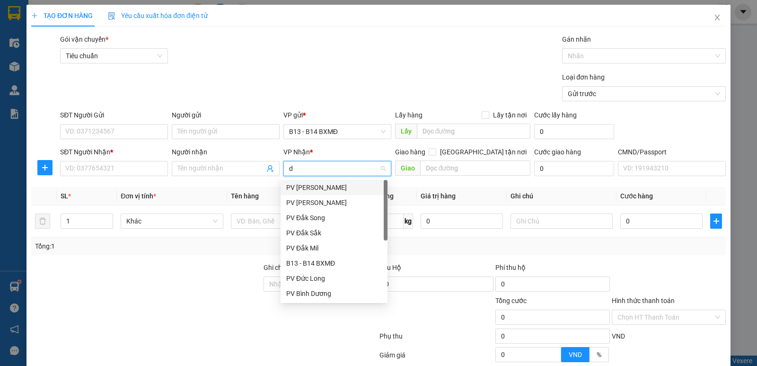  Describe the element at coordinates (245, 196) in the screenshot. I see `span: Tên hàng` at that location.